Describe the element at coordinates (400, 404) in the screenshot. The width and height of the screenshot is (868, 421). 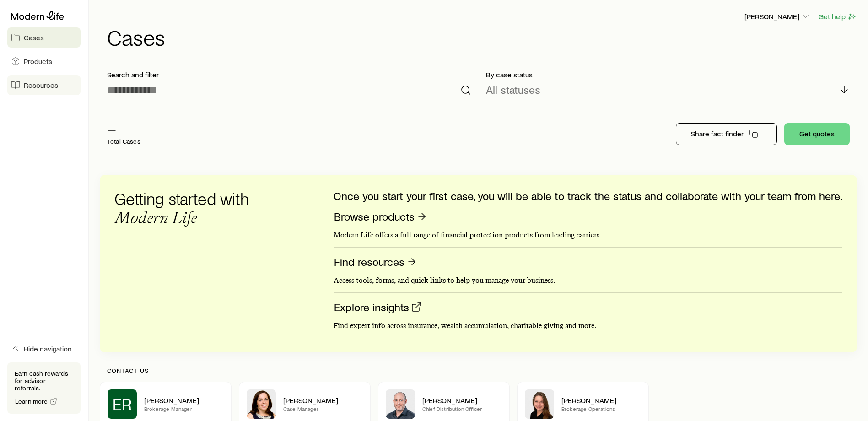
I see `img: Dan Pierson` at that location.